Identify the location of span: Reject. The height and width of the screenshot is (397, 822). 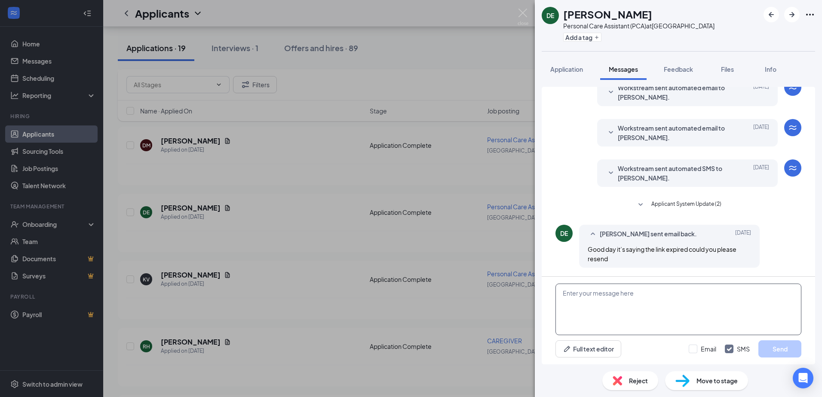
(639, 381).